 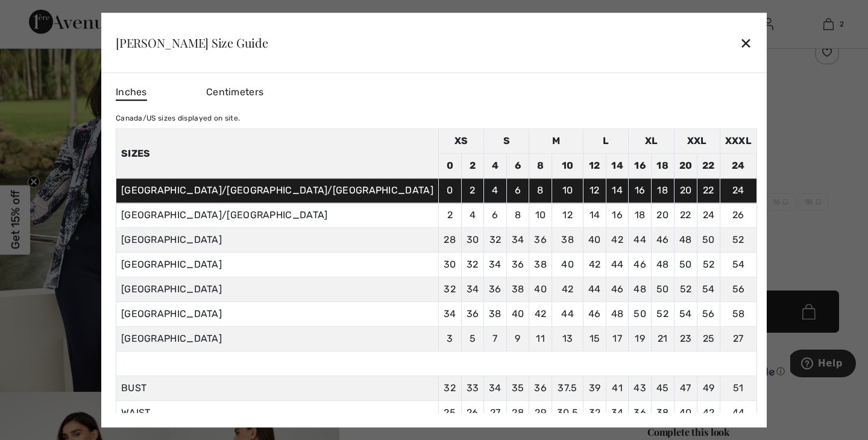 I want to click on span: 29, so click(x=540, y=413).